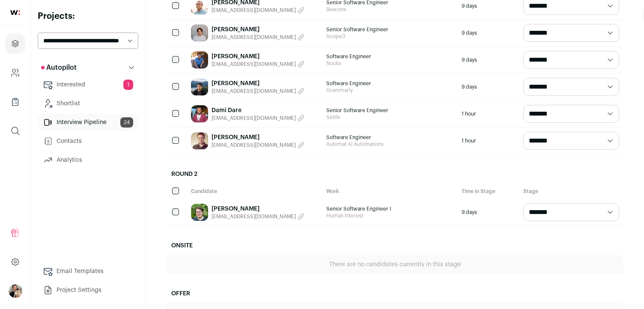 The image size is (644, 309). What do you see at coordinates (389, 9) in the screenshot?
I see `span: Beacons` at bounding box center [389, 9].